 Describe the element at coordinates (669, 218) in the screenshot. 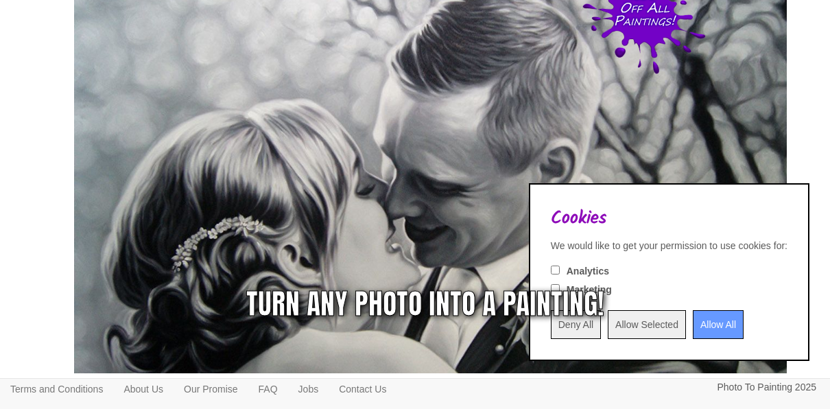

I see `h2: Cookies` at that location.